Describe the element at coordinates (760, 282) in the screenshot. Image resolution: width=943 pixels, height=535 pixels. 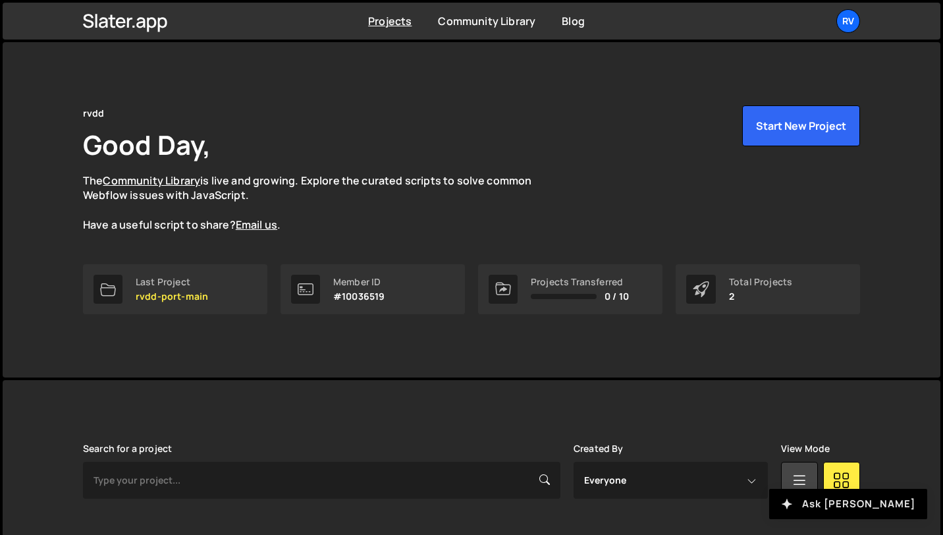
I see `div: Total Projects` at that location.